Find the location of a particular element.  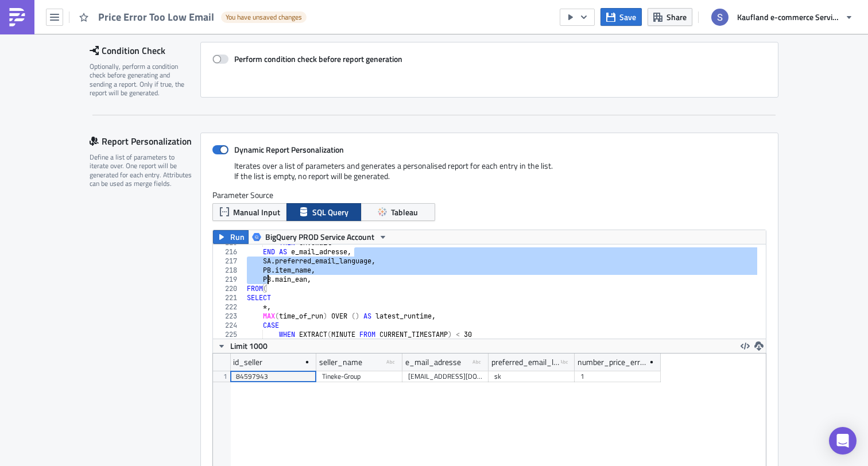

span: Manual Input is located at coordinates (257, 212).